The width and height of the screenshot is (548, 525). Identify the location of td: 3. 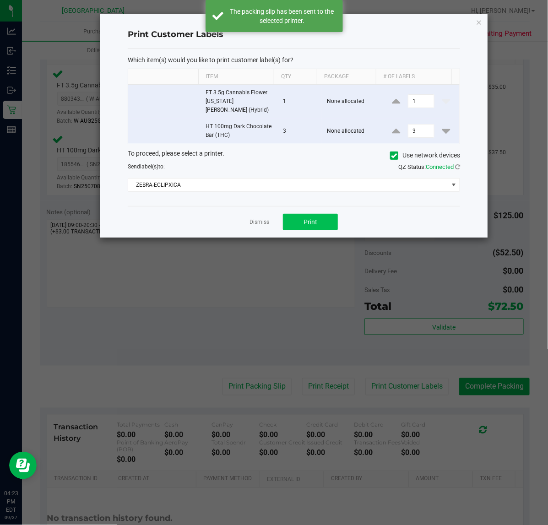
(299, 131).